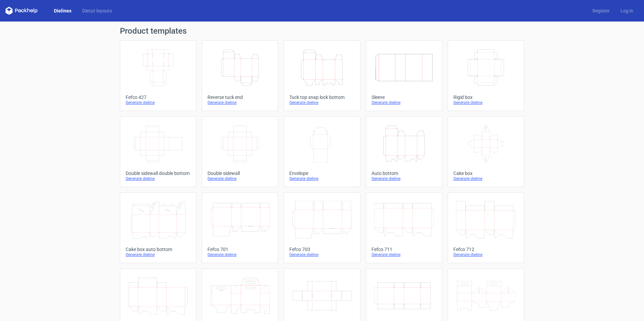  I want to click on a: SleeveGenerate dieline, so click(403, 76).